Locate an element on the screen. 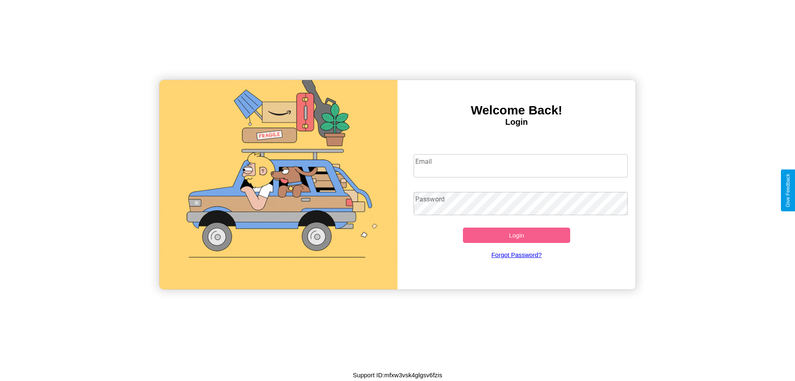 Image resolution: width=795 pixels, height=381 pixels. h4: Login is located at coordinates (516, 122).